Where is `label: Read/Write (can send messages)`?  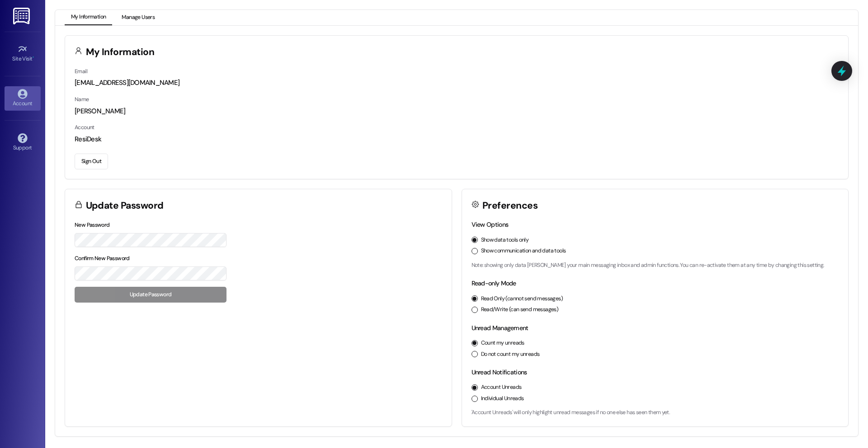
label: Read/Write (can send messages) is located at coordinates (520, 310).